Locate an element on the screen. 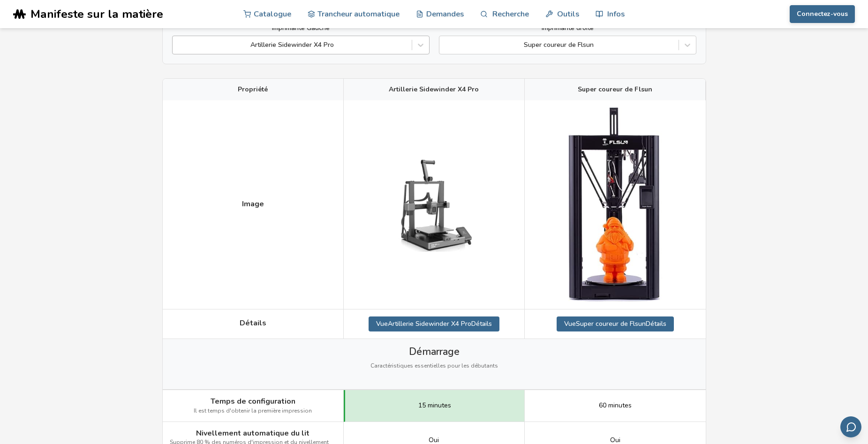 The width and height of the screenshot is (868, 444). span: Image is located at coordinates (253, 204).